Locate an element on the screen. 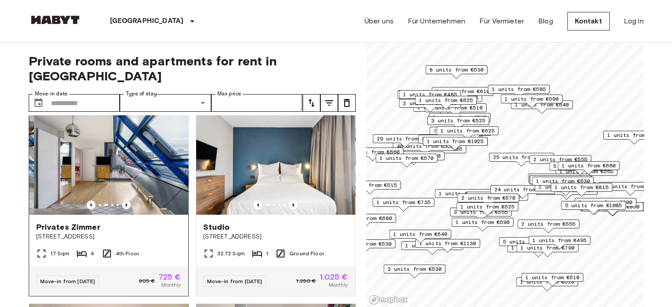 This screenshot has height=307, width=672. span: 2 units from €610 is located at coordinates (462, 91).